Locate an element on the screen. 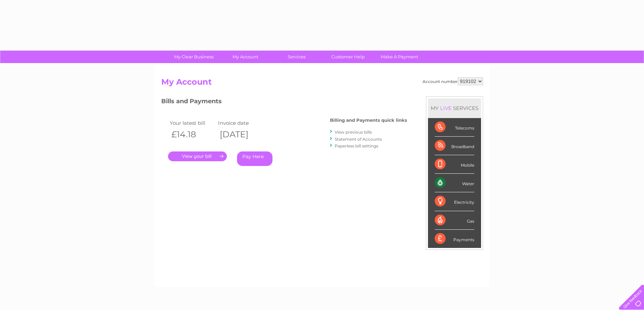  div: Telecoms is located at coordinates (454, 127).